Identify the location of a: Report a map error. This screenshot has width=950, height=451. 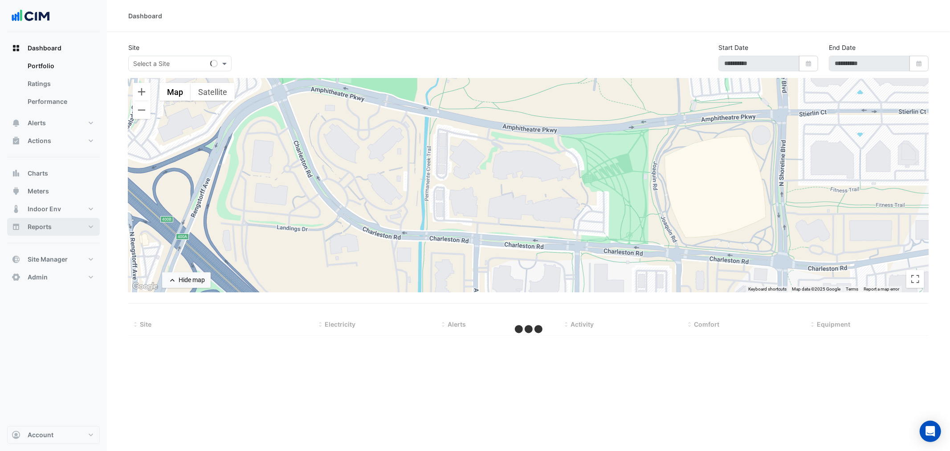
(882, 289).